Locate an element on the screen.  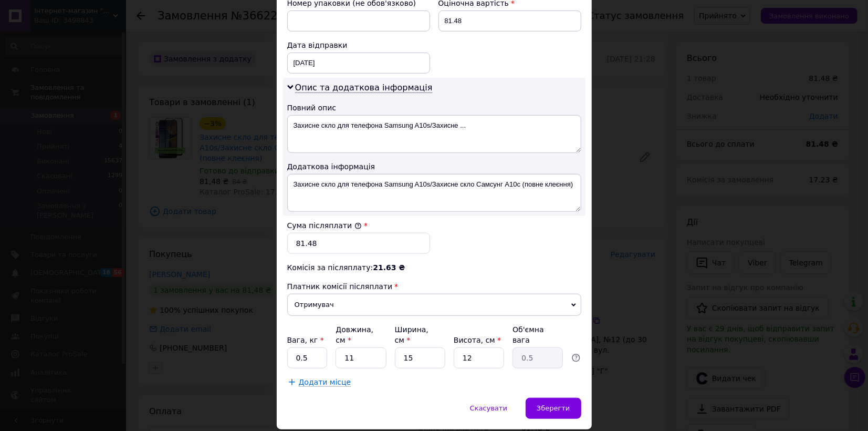
span: 21.63 ₴ is located at coordinates (388, 268).